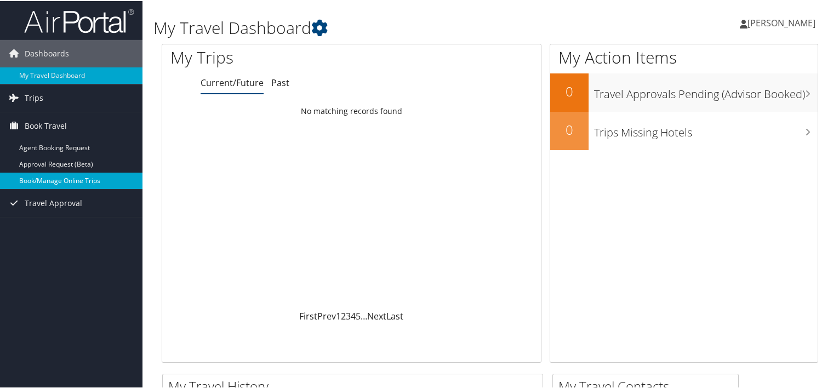 The image size is (833, 388). Describe the element at coordinates (684, 92) in the screenshot. I see `a: 0Travel Approvals Pending (Advisor Booked)` at that location.